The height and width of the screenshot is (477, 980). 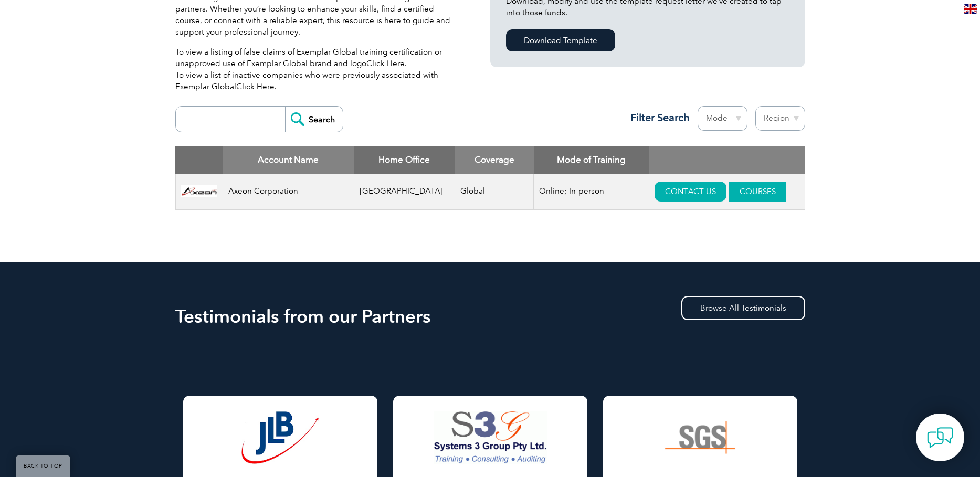 I want to click on td: Online; In-person, so click(x=592, y=191).